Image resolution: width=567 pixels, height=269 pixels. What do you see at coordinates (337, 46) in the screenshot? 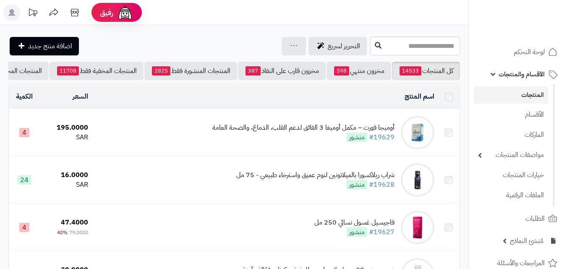
I see `a: التحرير لسريع` at bounding box center [337, 46].